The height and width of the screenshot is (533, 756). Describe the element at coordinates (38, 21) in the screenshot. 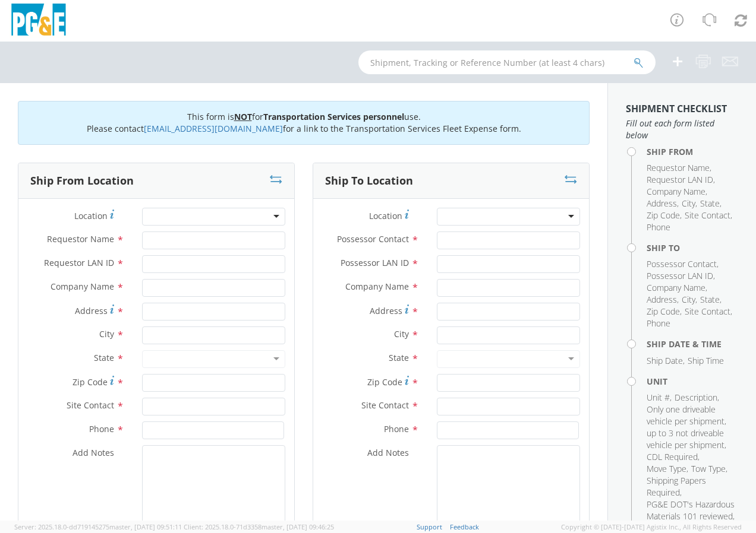

I see `img: pge-logo-06675f144f4cfa6a6814.png` at that location.